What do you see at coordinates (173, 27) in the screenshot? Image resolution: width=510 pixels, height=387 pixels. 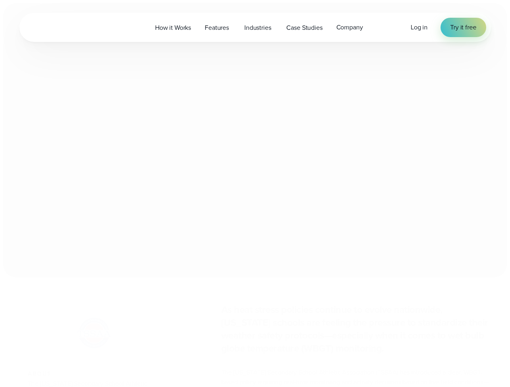 I see `a: How it Works` at bounding box center [173, 27].